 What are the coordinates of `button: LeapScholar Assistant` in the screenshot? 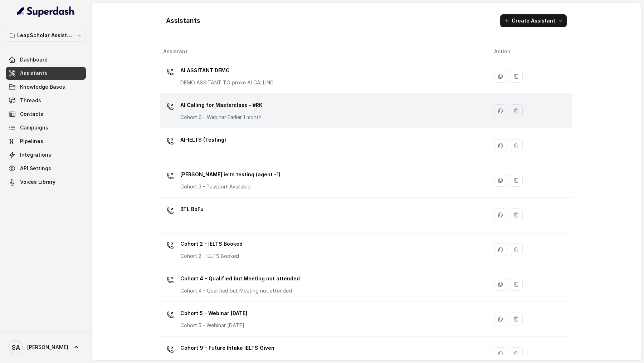 It's located at (46, 36).